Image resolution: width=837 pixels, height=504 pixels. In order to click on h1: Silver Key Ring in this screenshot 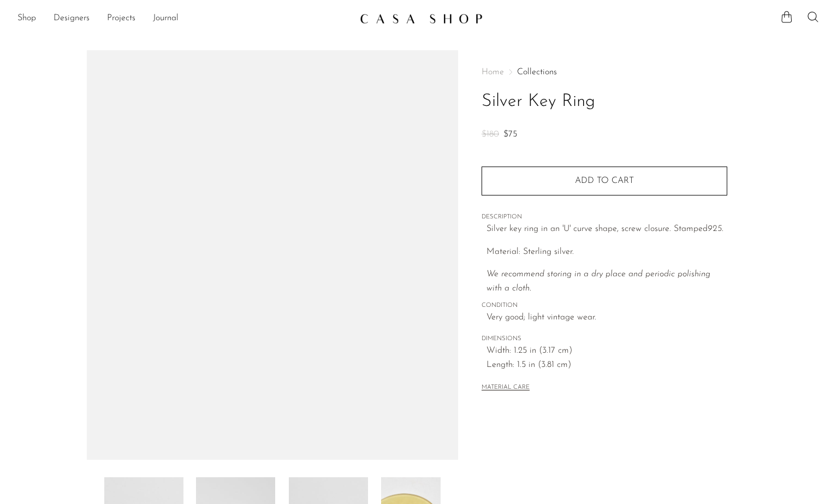, I will do `click(604, 102)`.